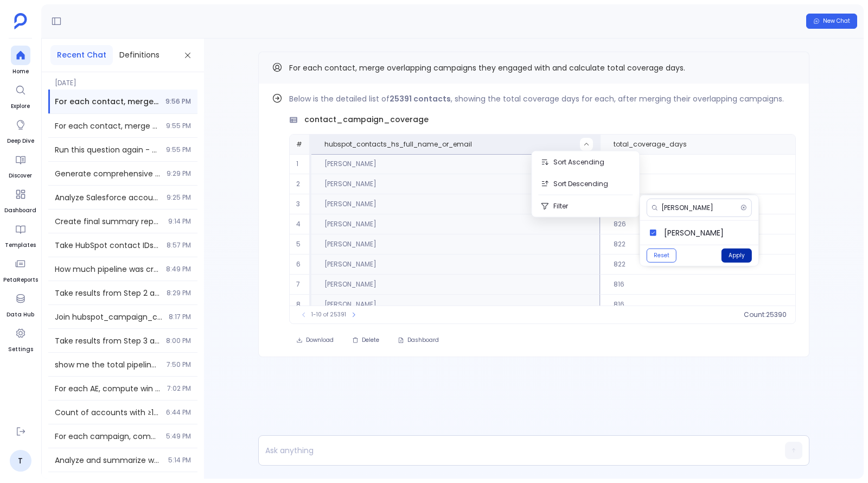 This screenshot has height=483, width=868. Describe the element at coordinates (21, 349) in the screenshot. I see `span: Settings` at that location.